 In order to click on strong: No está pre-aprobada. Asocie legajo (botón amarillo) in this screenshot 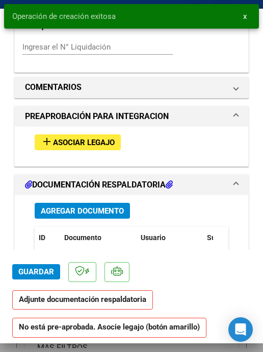, I will do `click(109, 327)`.